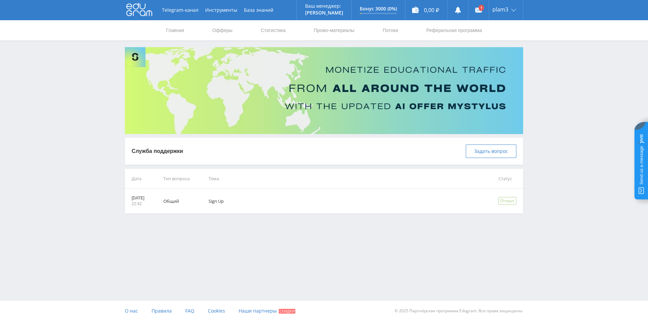  What do you see at coordinates (506, 179) in the screenshot?
I see `td: Статус` at bounding box center [506, 179].